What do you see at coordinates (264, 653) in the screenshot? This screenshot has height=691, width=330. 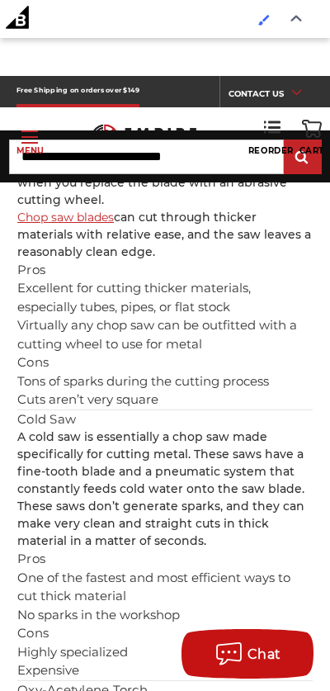 I see `span: Chat` at bounding box center [264, 653].